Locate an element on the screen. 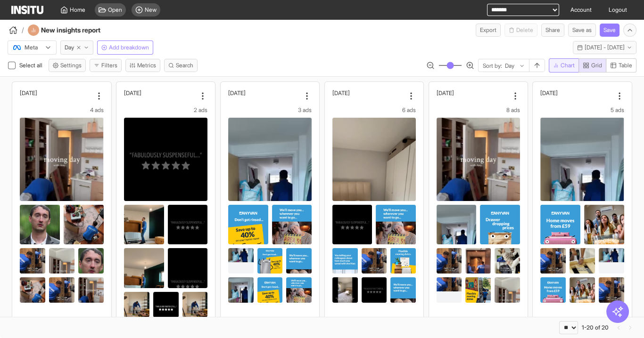 The height and width of the screenshot is (338, 644). button: Filters is located at coordinates (106, 66).